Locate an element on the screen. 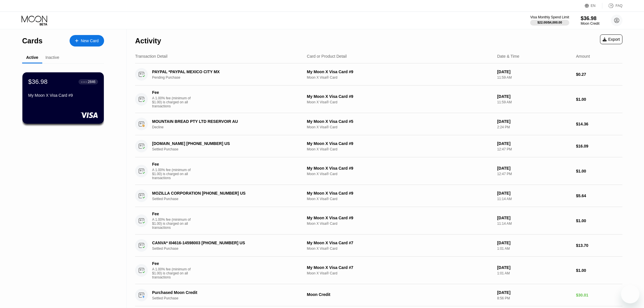  div: $30.01 is located at coordinates (599, 295).